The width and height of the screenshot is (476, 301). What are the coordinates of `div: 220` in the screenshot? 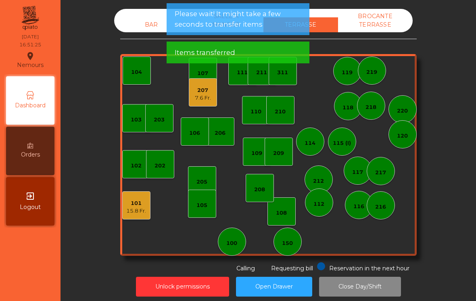 It's located at (402, 111).